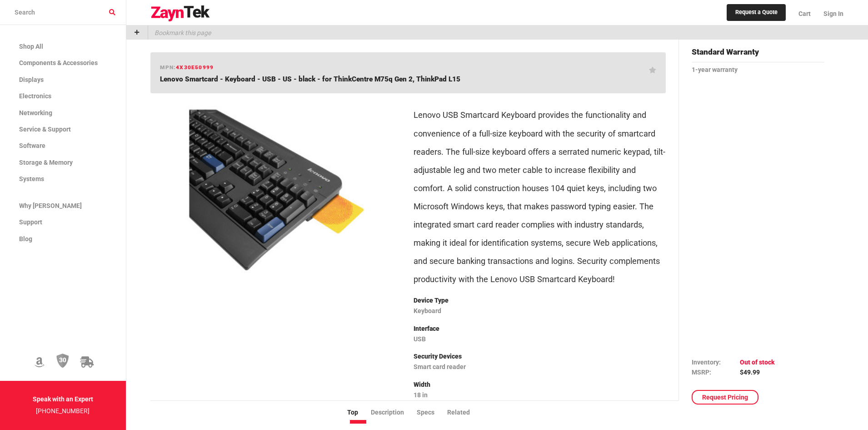 This screenshot has height=430, width=868. Describe the element at coordinates (31, 79) in the screenshot. I see `span: Displays` at that location.